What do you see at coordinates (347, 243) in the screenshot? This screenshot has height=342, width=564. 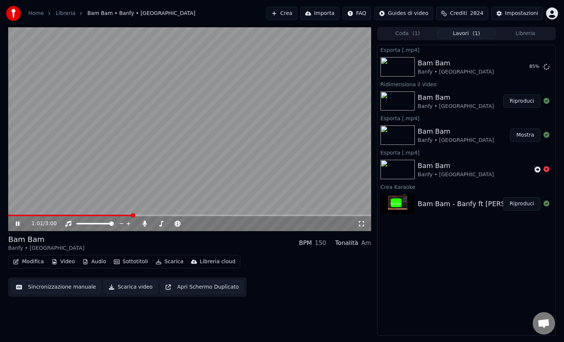 I see `div: Tonalità` at bounding box center [347, 243].